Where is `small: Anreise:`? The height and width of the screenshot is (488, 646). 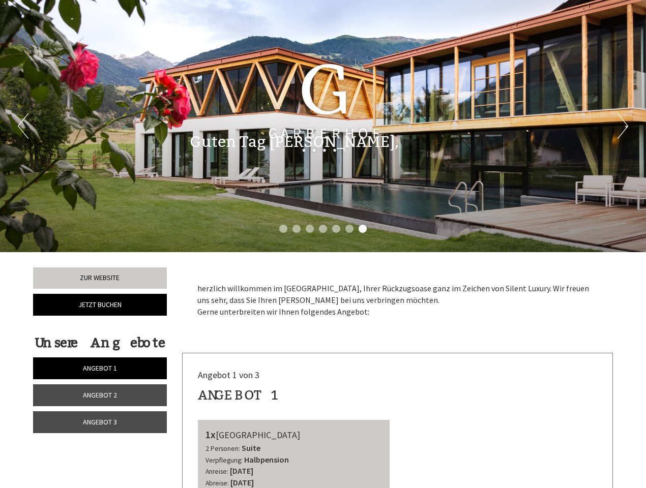 small: Anreise: is located at coordinates (217, 472).